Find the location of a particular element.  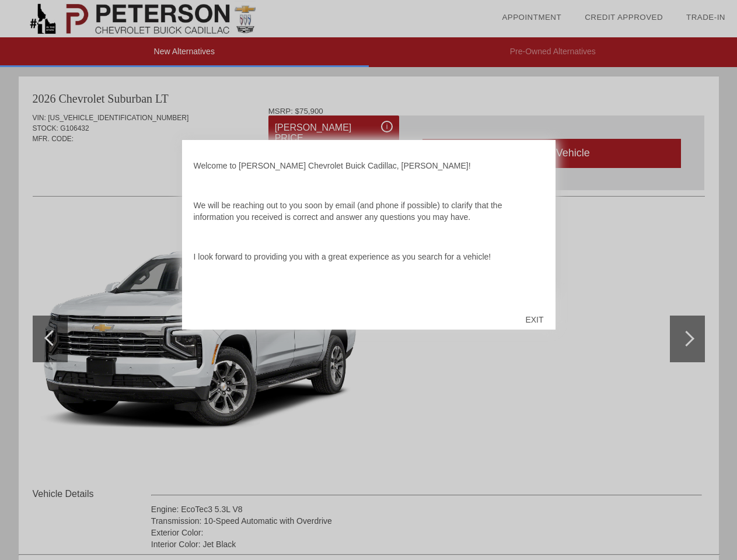

a: Trade-In is located at coordinates (705, 17).